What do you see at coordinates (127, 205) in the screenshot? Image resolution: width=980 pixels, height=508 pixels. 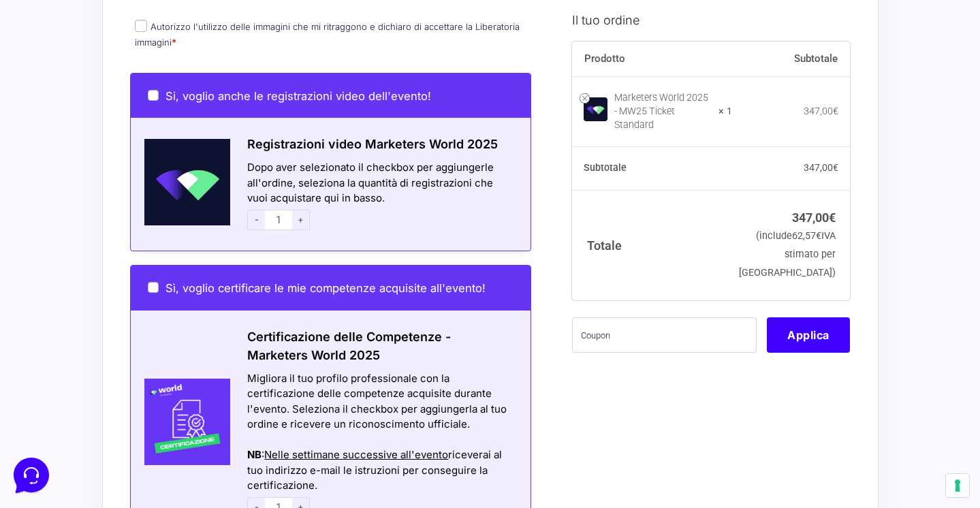 I see `input: Cerca un articolo...` at bounding box center [127, 205].